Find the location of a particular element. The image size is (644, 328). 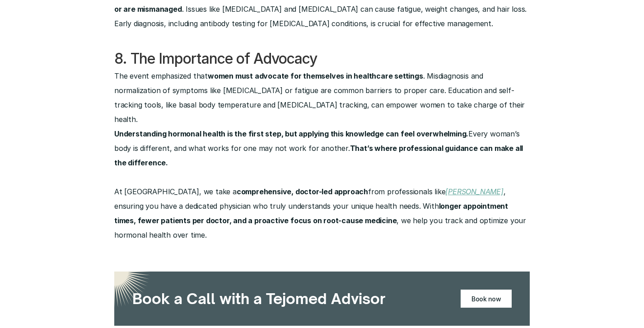

h4: 8. The Importance of Advocacy is located at coordinates (322, 59).